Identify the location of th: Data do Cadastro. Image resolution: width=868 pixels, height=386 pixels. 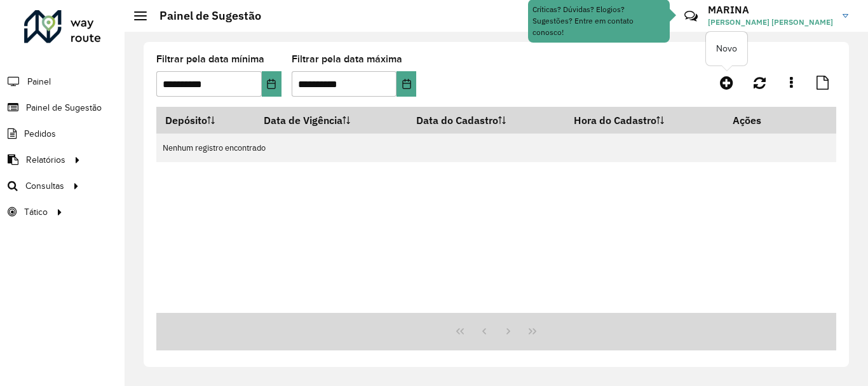
(486, 120).